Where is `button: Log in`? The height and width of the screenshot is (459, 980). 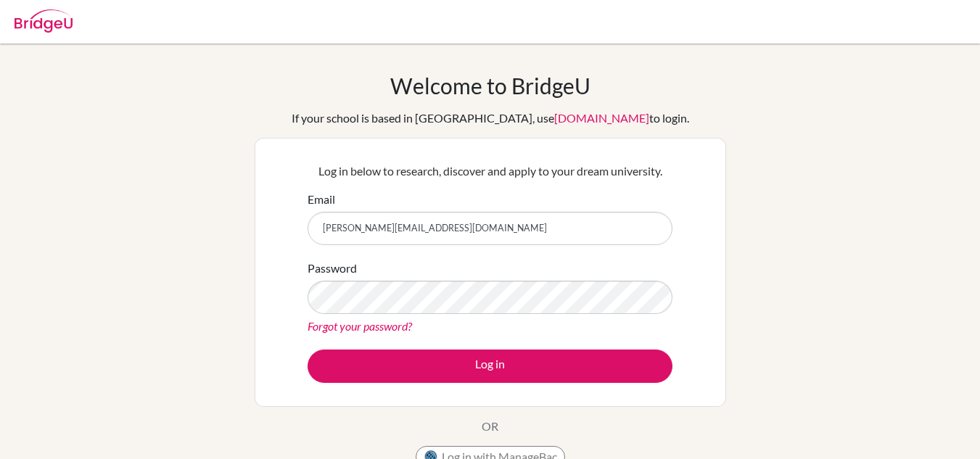 button: Log in is located at coordinates (489, 366).